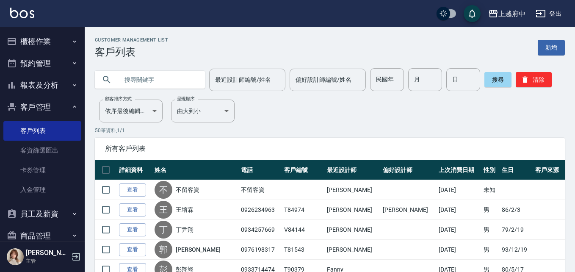 This screenshot has height=272, width=575. I want to click on button: 客戶管理, so click(42, 107).